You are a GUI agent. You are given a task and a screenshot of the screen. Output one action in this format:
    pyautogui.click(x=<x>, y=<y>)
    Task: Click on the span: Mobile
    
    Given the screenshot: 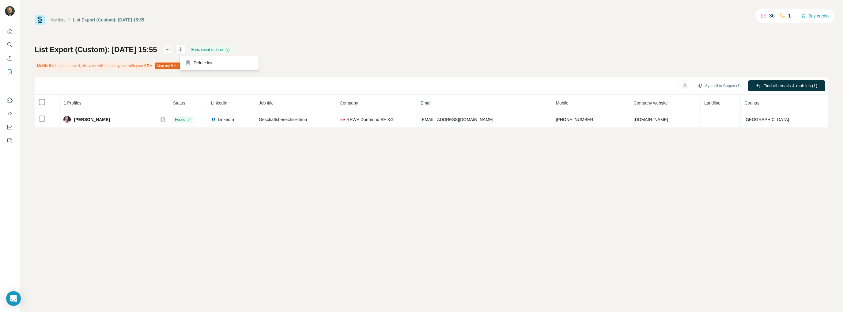 What is the action you would take?
    pyautogui.click(x=562, y=103)
    